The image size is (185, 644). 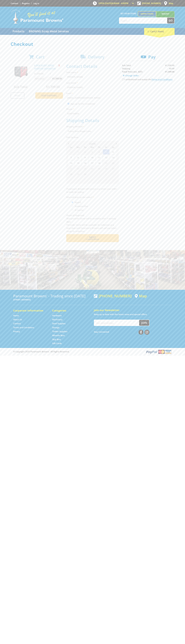 I want to click on span: 8:00am - 4:00pm, so click(x=120, y=3).